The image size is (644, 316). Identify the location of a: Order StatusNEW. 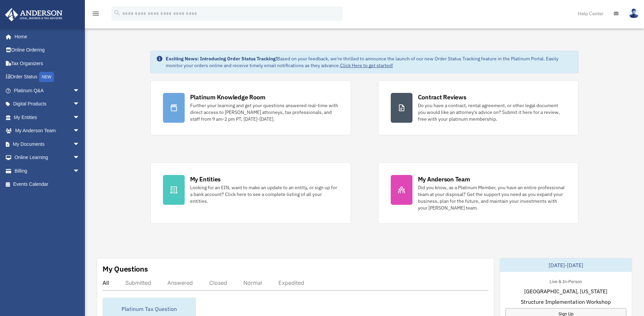
(47, 77).